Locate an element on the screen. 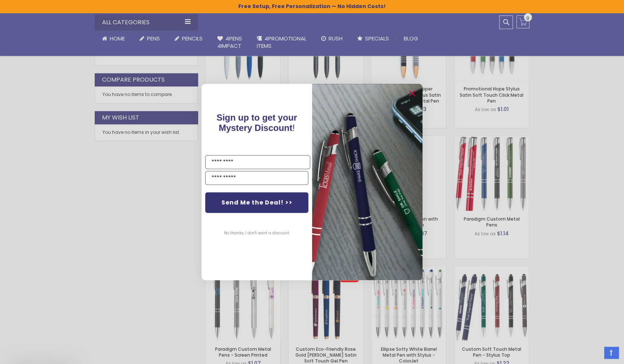 This screenshot has height=364, width=624. button: No thanks, I don't want a discount. is located at coordinates (256, 233).